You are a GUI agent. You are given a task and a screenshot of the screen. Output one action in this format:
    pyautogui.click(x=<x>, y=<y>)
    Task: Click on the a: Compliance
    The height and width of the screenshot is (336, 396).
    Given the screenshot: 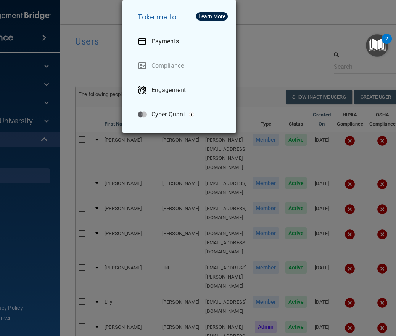 What is the action you would take?
    pyautogui.click(x=181, y=66)
    